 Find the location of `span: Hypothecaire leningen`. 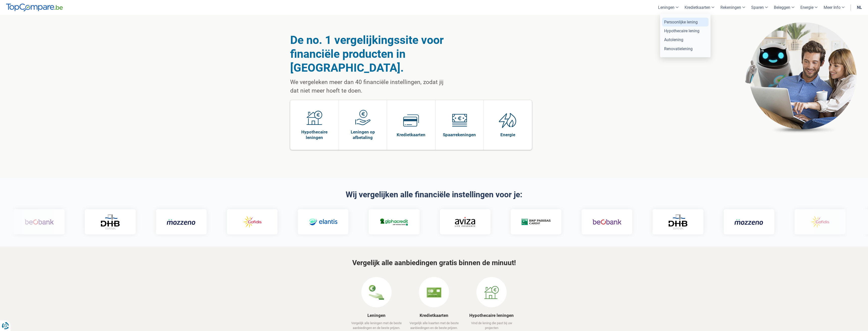

span: Hypothecaire leningen is located at coordinates (314, 135).